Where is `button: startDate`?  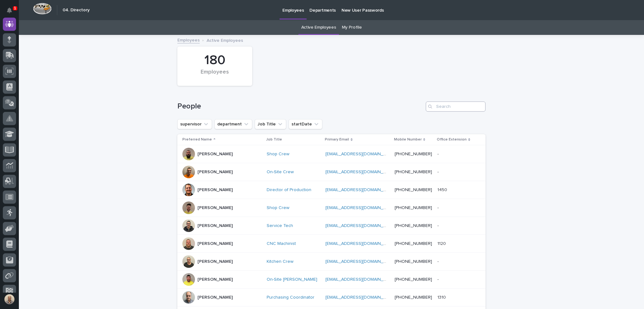
button: startDate is located at coordinates (305, 124).